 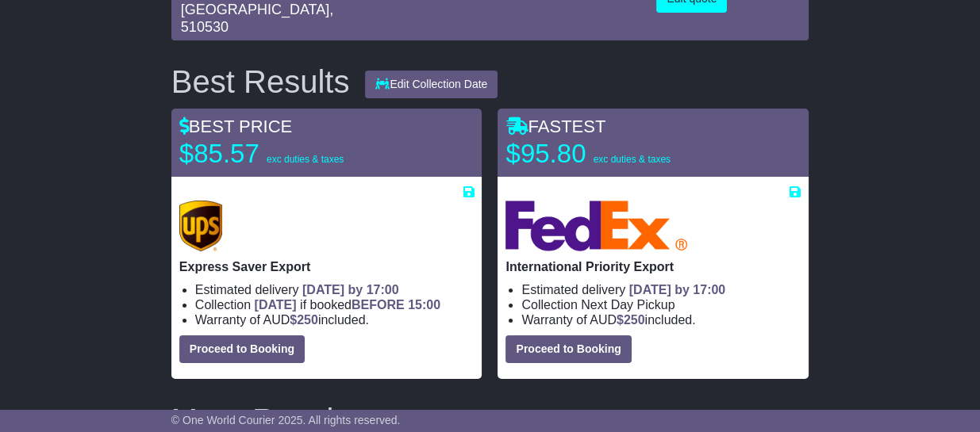 I want to click on span: if booked, so click(x=348, y=304).